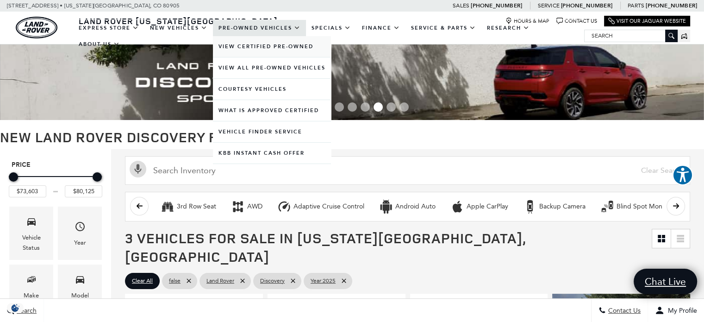 This screenshot has height=322, width=704. I want to click on button: Android AutoAndroid Auto, so click(407, 206).